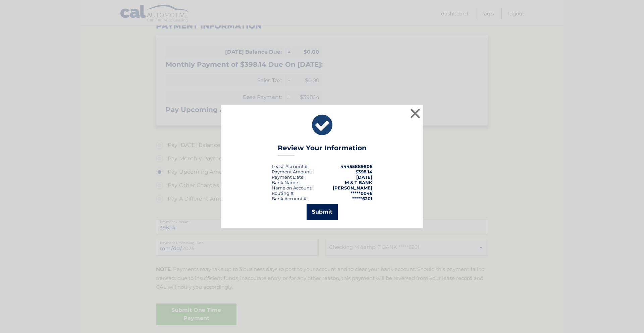  Describe the element at coordinates (364, 172) in the screenshot. I see `span: $398.14` at that location.